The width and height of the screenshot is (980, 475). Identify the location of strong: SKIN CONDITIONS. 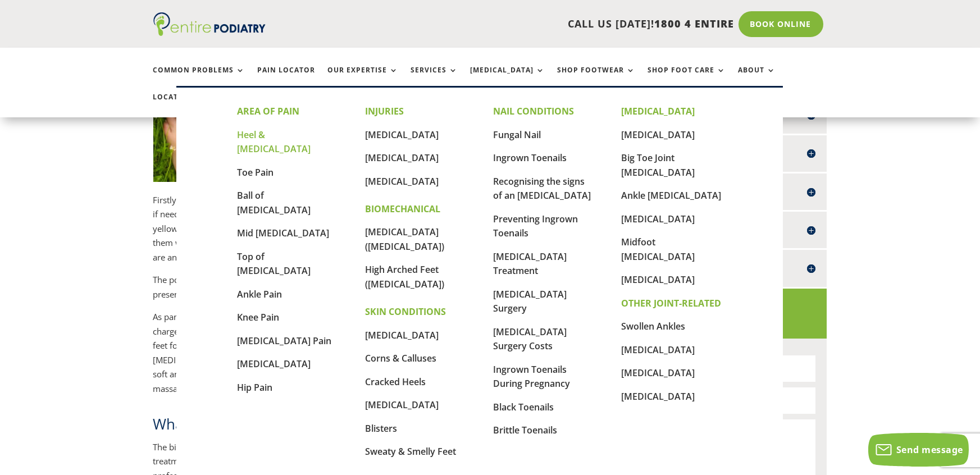
(405, 312).